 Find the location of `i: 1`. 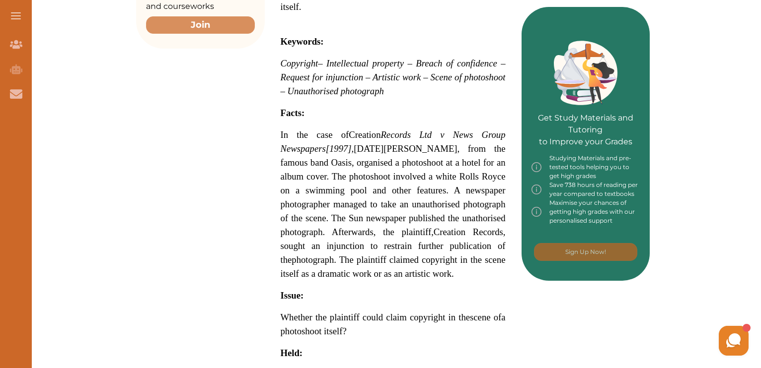

i: 1 is located at coordinates (224, 4).